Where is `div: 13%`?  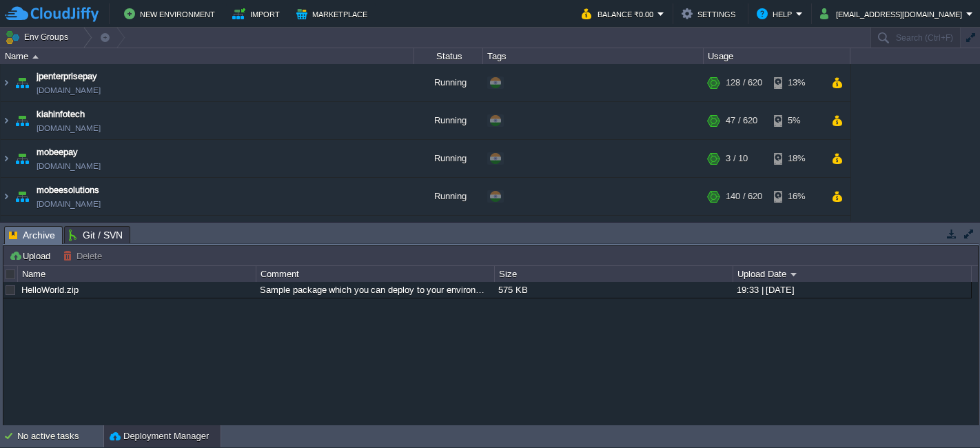 div: 13% is located at coordinates (796, 82).